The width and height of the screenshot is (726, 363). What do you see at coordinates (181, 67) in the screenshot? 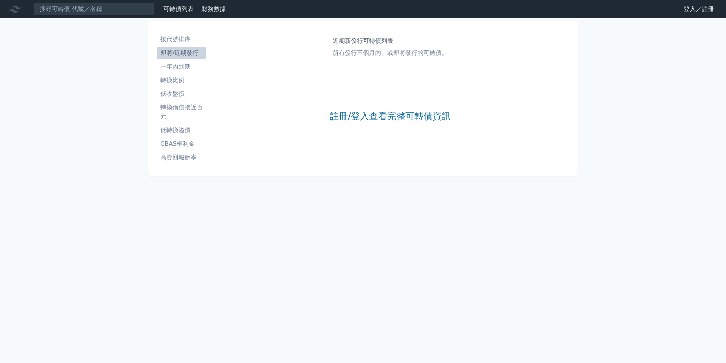
I see `li: 一年內到期` at bounding box center [181, 67].